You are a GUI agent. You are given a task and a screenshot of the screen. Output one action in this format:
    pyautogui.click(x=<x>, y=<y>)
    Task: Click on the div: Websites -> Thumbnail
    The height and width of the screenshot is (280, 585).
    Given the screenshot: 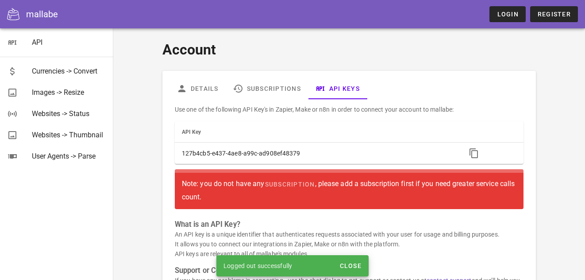 What is the action you would take?
    pyautogui.click(x=69, y=135)
    